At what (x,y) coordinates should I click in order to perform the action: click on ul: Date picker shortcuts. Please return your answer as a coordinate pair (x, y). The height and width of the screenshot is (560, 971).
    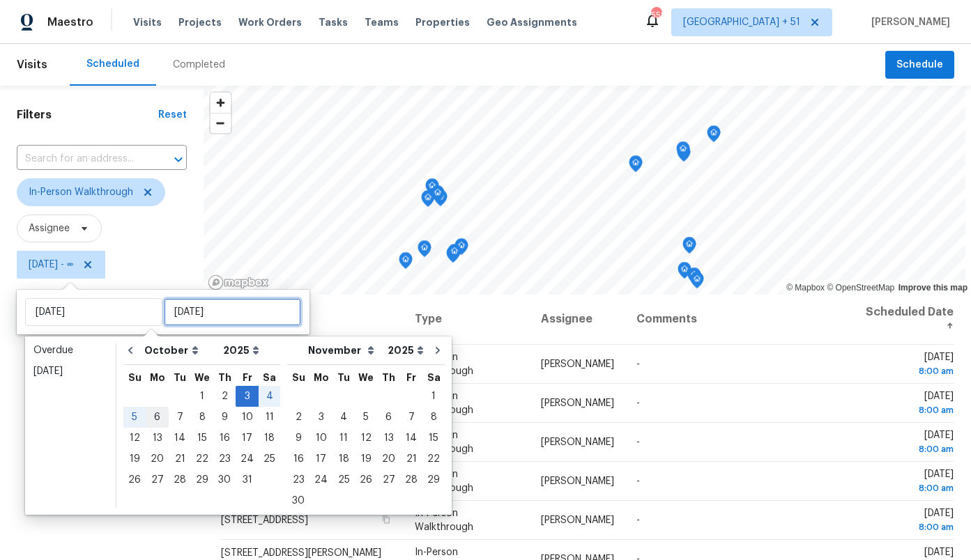
    Looking at the image, I should click on (70, 424).